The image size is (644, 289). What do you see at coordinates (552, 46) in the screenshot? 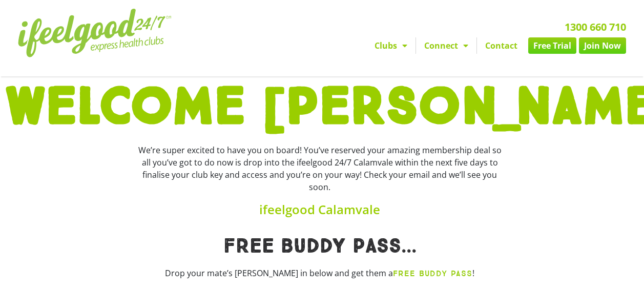
I see `a: Free Trial` at bounding box center [552, 46].